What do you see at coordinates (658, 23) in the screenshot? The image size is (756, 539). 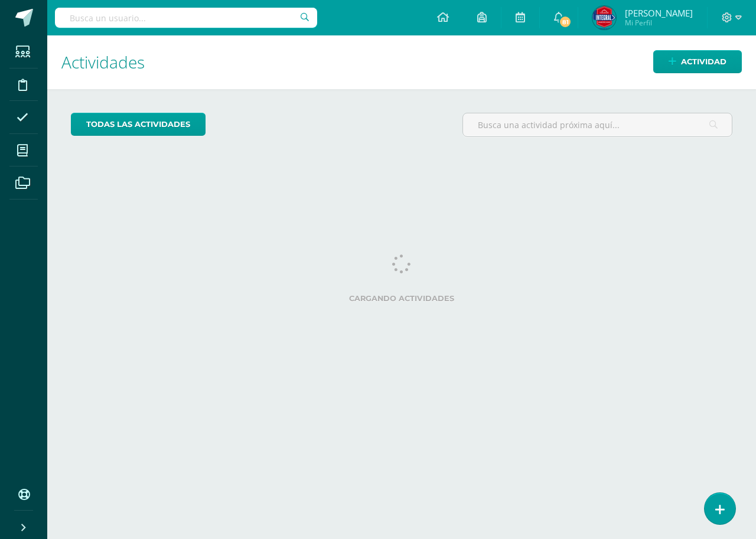 I see `span: Mi Perfil` at bounding box center [658, 23].